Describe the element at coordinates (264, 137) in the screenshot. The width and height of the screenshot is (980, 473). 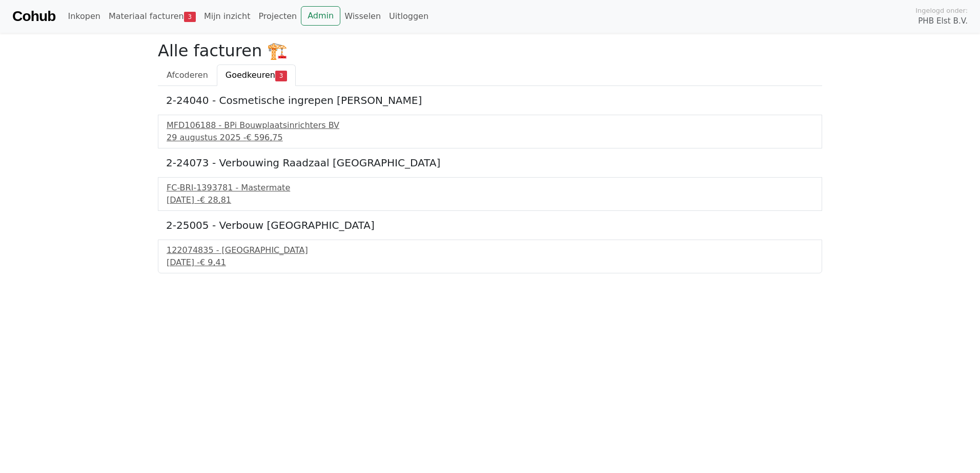
I see `span: € 596,75` at that location.